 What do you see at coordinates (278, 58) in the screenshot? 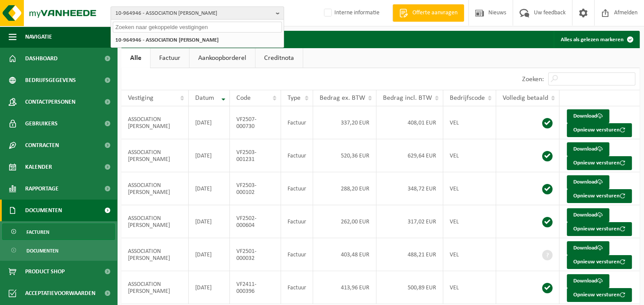
I see `a: Creditnota` at bounding box center [278, 58].